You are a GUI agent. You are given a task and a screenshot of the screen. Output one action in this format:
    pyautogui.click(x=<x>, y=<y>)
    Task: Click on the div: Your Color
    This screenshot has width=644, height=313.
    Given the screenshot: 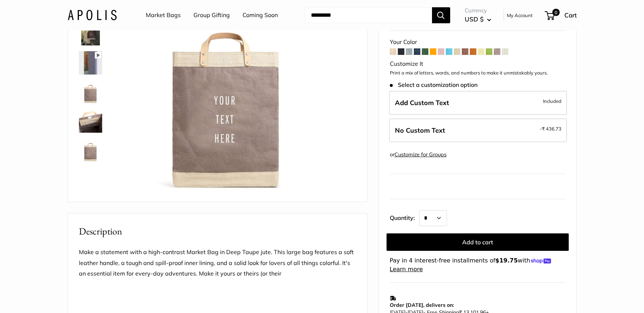 What is the action you would take?
    pyautogui.click(x=477, y=42)
    